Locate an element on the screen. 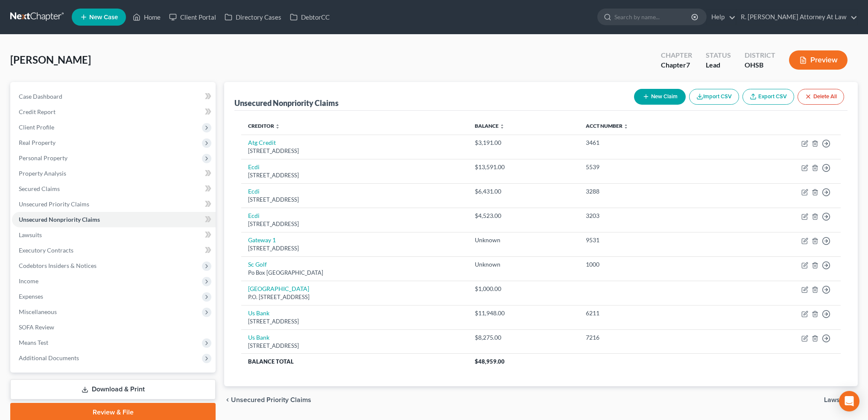 The width and height of the screenshot is (868, 420). div: District is located at coordinates (760, 55).